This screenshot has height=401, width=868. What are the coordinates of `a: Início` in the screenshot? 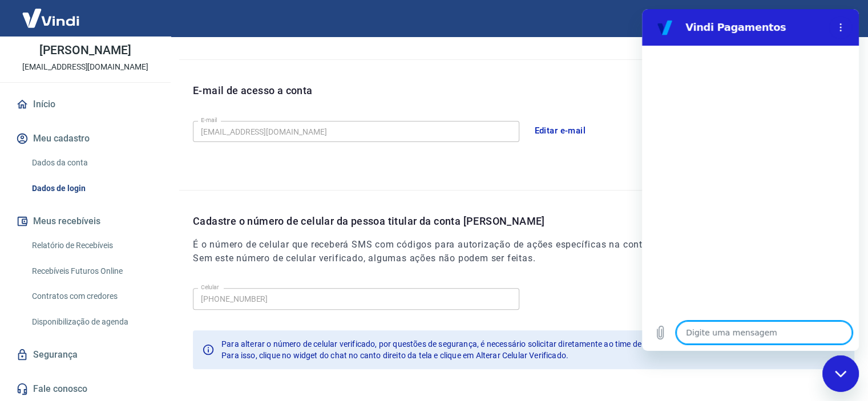 It's located at (85, 104).